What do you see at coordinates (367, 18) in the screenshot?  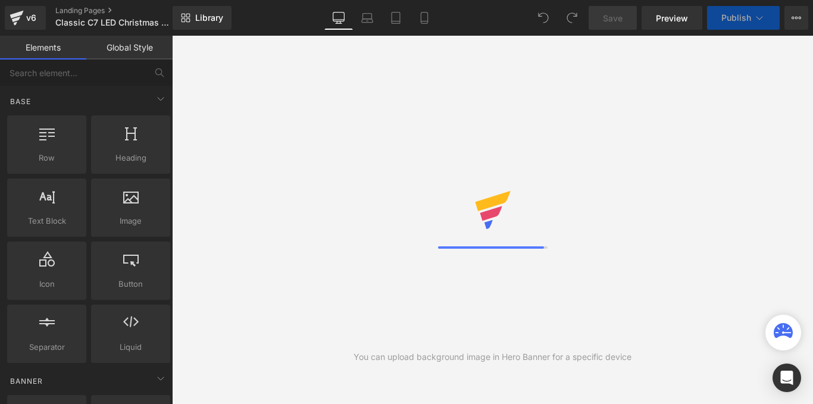 I see `a: Laptop` at bounding box center [367, 18].